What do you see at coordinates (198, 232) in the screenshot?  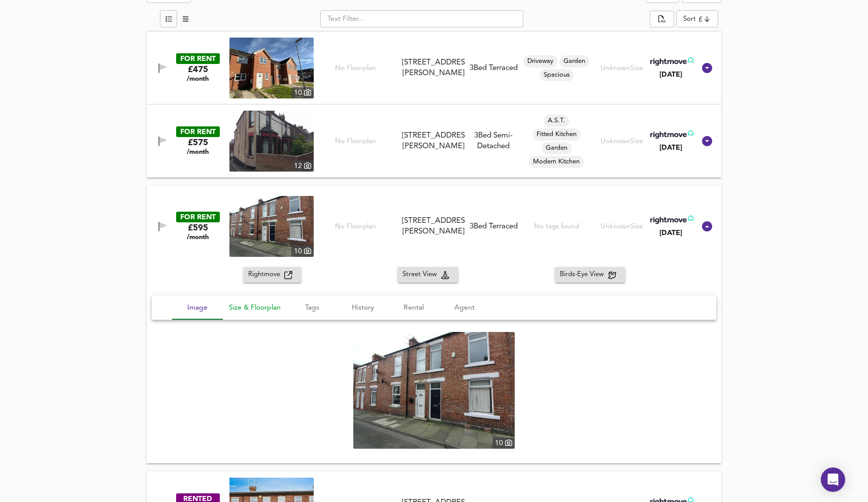 I see `div: £595` at bounding box center [198, 232].